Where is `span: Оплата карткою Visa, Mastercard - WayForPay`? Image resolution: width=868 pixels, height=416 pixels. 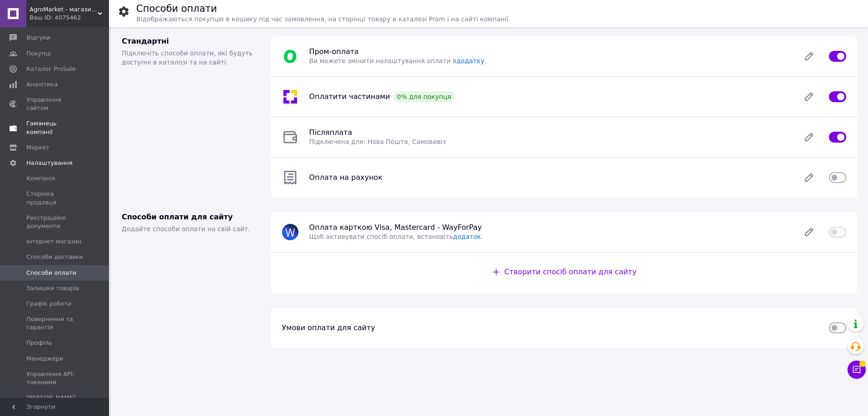 span: Оплата карткою Visa, Mastercard - WayForPay is located at coordinates (396, 227).